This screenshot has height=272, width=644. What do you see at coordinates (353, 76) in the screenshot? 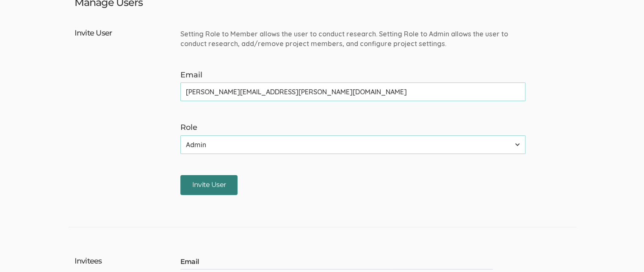
I see `label: Email` at bounding box center [353, 76].